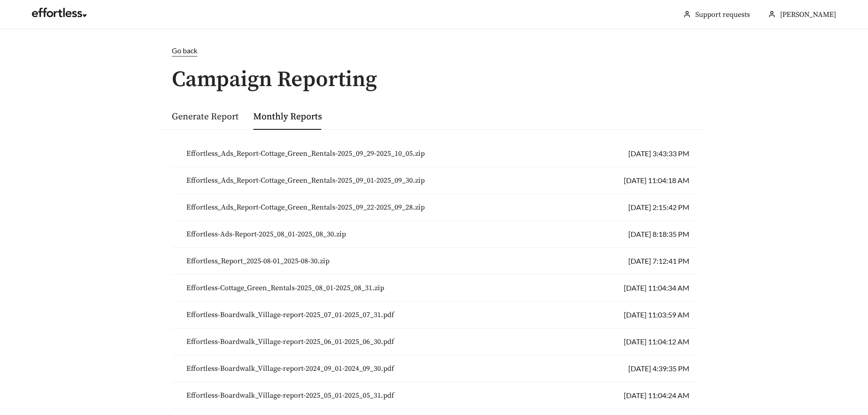  What do you see at coordinates (205, 117) in the screenshot?
I see `a: Generate Report` at bounding box center [205, 117].